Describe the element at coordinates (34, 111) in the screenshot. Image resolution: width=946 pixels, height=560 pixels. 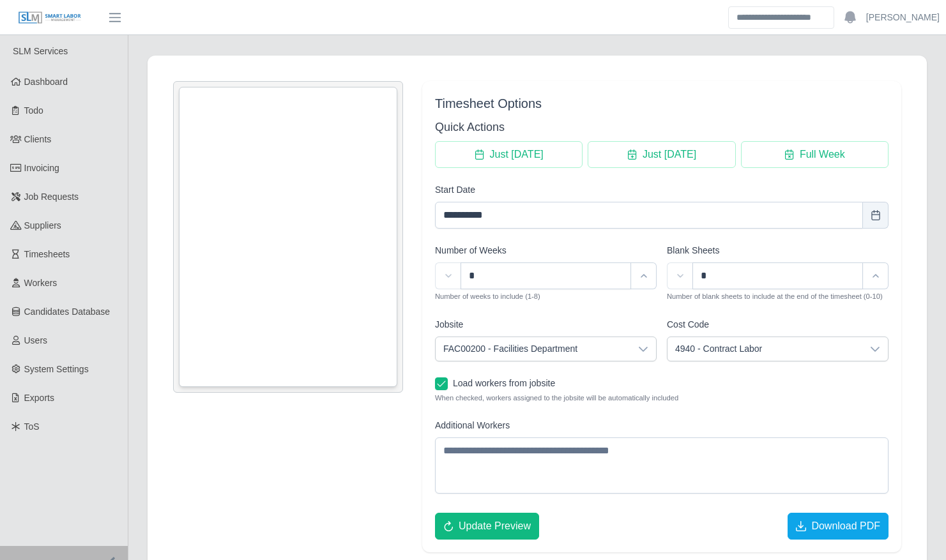
I see `span: Todo` at that location.